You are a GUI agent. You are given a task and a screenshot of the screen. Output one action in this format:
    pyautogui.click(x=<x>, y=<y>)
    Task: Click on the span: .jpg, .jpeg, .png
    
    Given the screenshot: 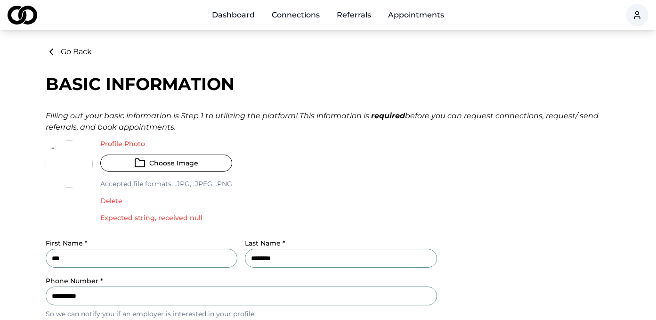 What is the action you would take?
    pyautogui.click(x=203, y=184)
    